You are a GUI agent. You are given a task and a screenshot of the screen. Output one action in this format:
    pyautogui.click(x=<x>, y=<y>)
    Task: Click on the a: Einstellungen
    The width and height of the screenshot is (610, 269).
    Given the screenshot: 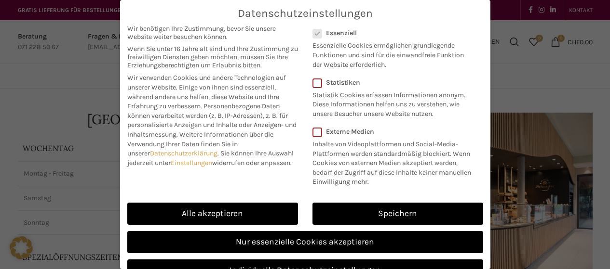 What is the action you would take?
    pyautogui.click(x=191, y=163)
    